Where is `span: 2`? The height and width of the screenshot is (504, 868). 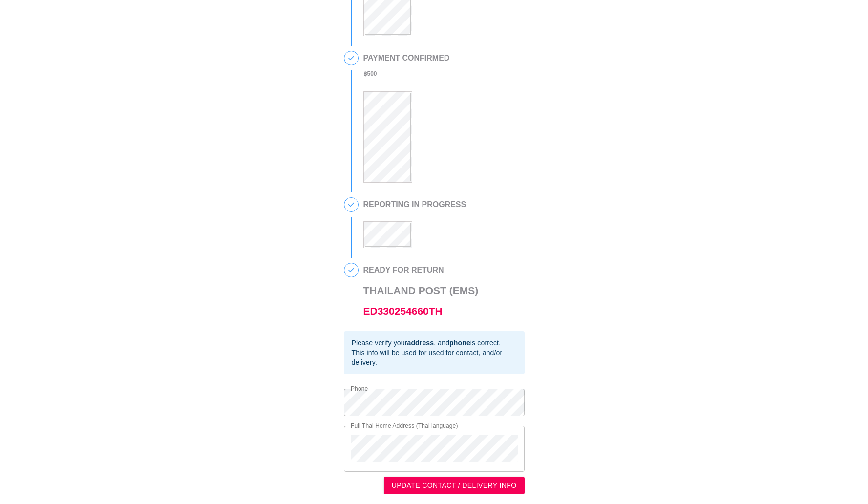
span: 2 is located at coordinates (351, 58).